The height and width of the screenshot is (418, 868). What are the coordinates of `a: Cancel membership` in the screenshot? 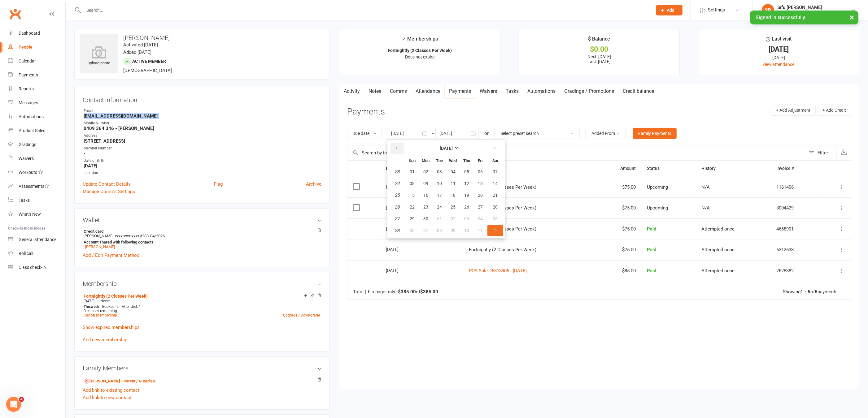 It's located at (100, 315).